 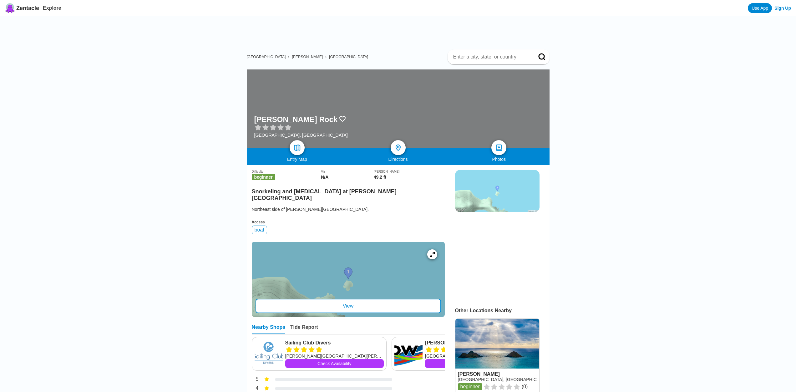 What do you see at coordinates (783, 8) in the screenshot?
I see `a: Sign Up` at bounding box center [783, 8].